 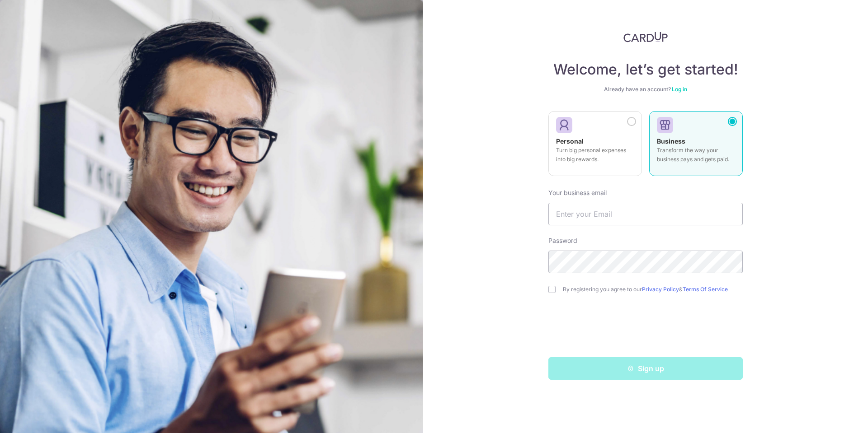 I want to click on a: Business Transform the way your business pays and gets paid., so click(x=696, y=146).